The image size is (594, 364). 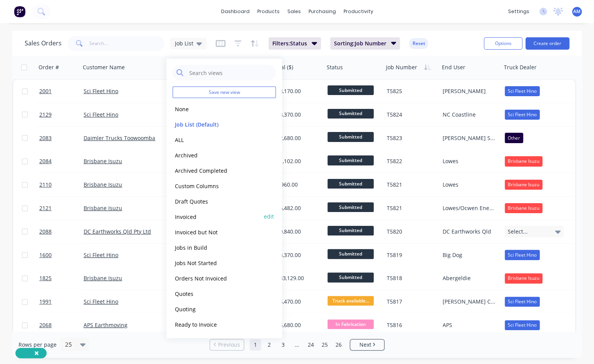 What do you see at coordinates (410, 325) in the screenshot?
I see `div: T5816` at bounding box center [410, 325].